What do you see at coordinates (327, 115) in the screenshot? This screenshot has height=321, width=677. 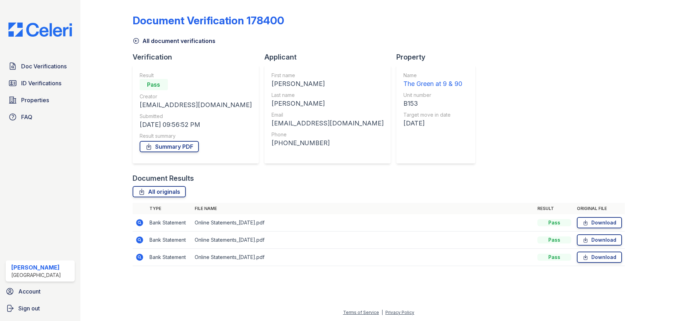 I see `div: Email` at bounding box center [327, 115].